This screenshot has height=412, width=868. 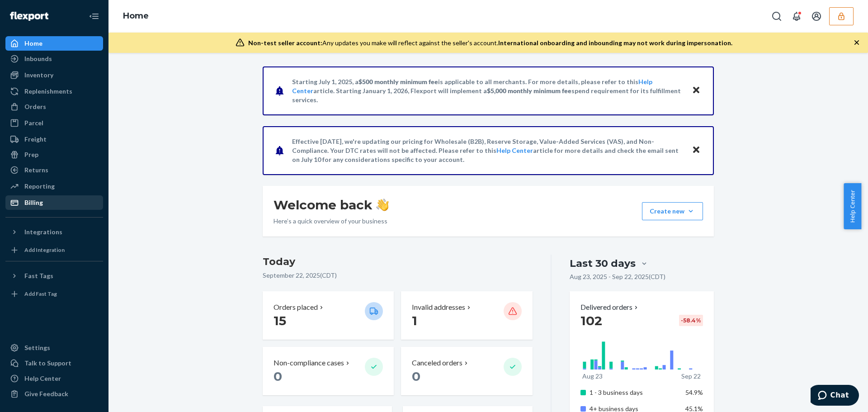 What do you see at coordinates (490, 43) in the screenshot?
I see `div: Any updates you make will reflect against the seller's account.` at bounding box center [490, 43].